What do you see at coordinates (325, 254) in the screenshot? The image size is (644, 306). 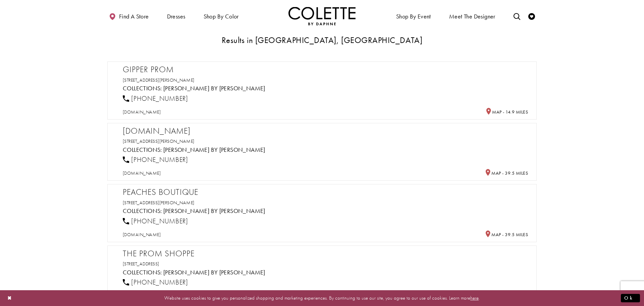 I see `h2: The Prom Shoppe` at bounding box center [325, 254].